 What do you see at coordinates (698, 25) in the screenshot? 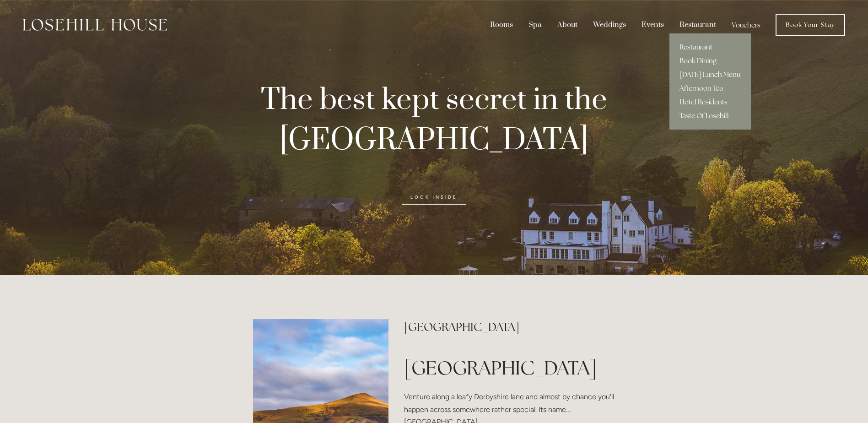
I see `div: Restaurant` at bounding box center [698, 25].